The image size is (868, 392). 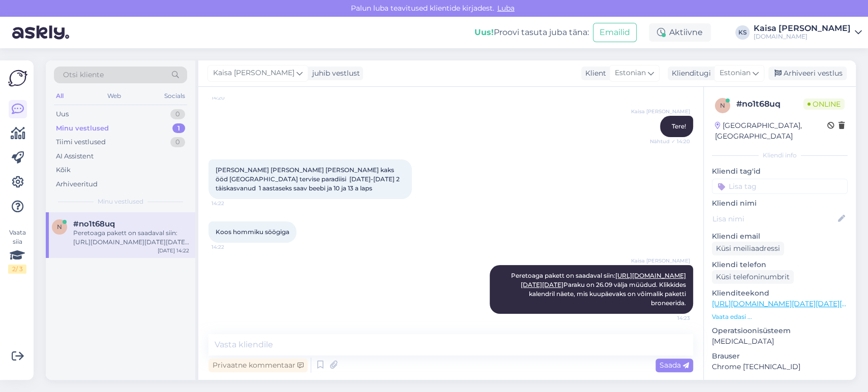 What do you see at coordinates (62, 115) in the screenshot?
I see `div: Uus` at bounding box center [62, 115].